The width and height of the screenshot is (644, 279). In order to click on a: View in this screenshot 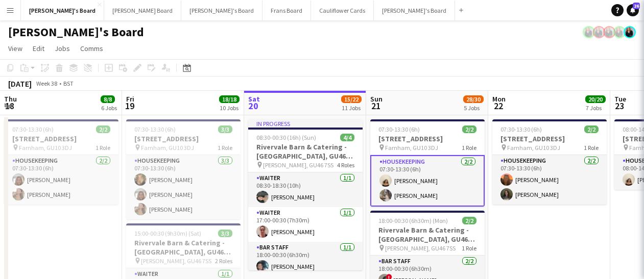, I will do `click(15, 48)`.